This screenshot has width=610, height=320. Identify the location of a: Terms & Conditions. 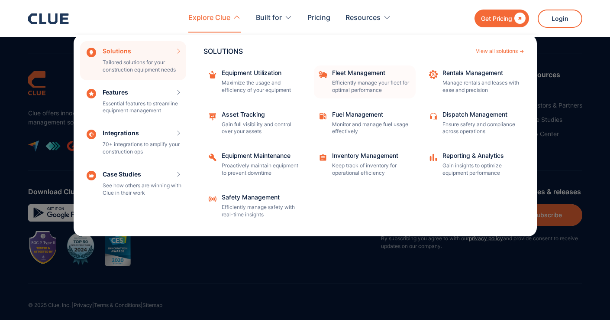
(117, 304).